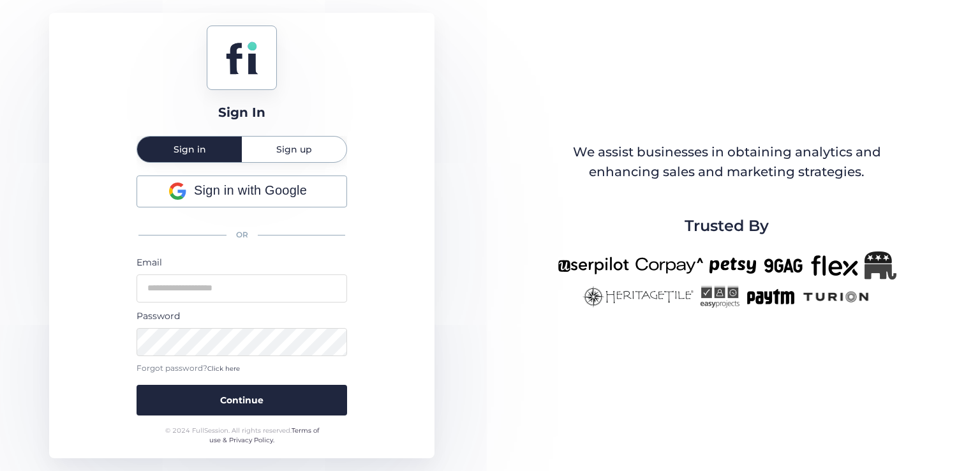 The height and width of the screenshot is (471, 980). What do you see at coordinates (242, 235) in the screenshot?
I see `div: OR` at bounding box center [242, 235].